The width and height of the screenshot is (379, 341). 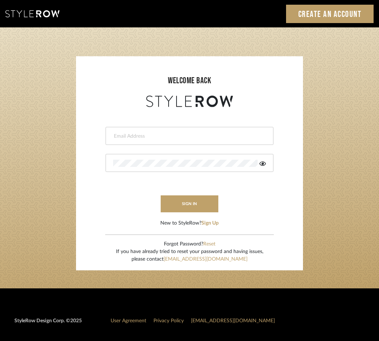 What do you see at coordinates (210, 244) in the screenshot?
I see `button: Reset` at bounding box center [210, 244].